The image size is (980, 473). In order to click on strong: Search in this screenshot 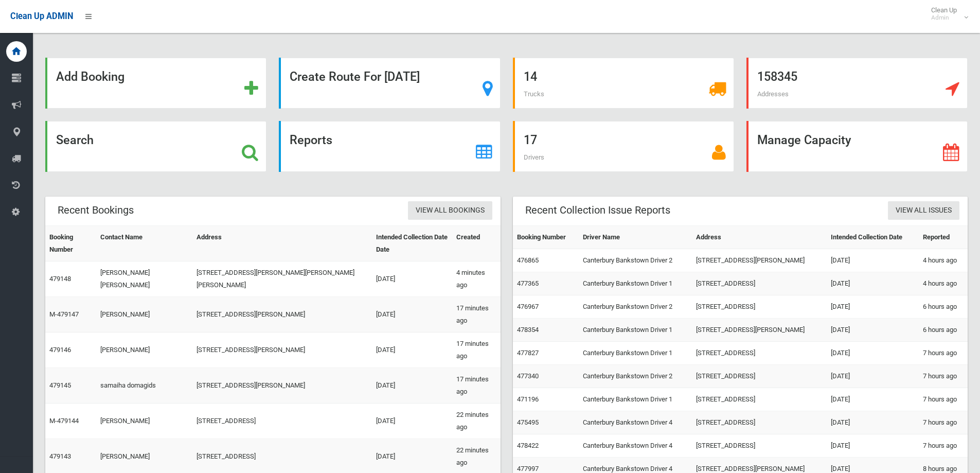, I will do `click(74, 140)`.